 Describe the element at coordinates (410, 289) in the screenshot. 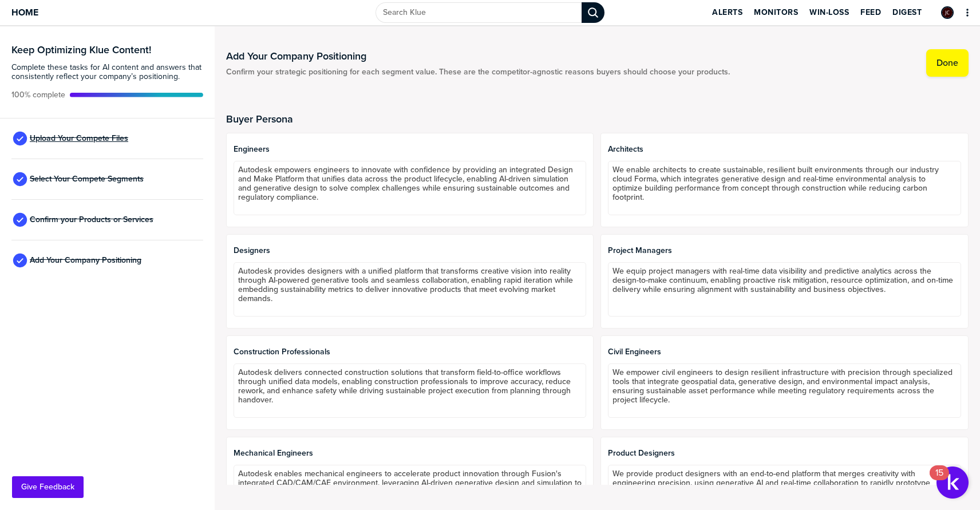

I see `textarea: Autodesk provides designers with a unified platform that transforms creative vision into reality ...` at that location.